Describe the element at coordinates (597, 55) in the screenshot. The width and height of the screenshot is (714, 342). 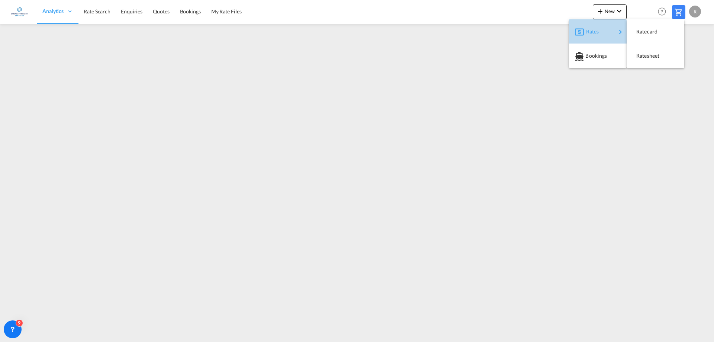
I see `button: Bookings` at that location.